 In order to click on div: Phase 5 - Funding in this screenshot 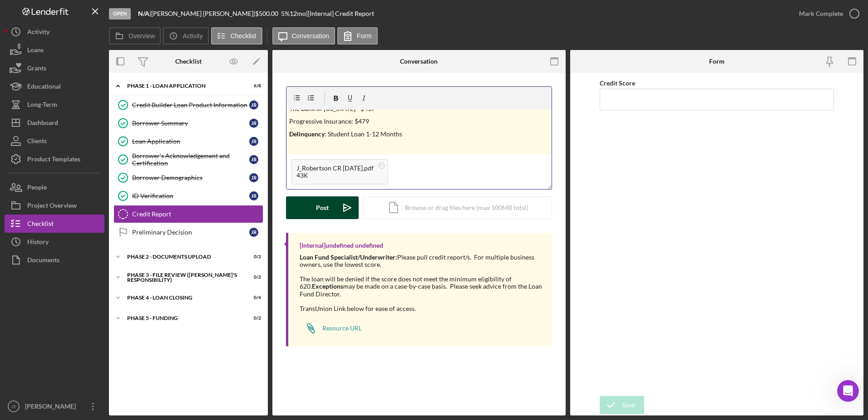, I will do `click(183, 318)`.